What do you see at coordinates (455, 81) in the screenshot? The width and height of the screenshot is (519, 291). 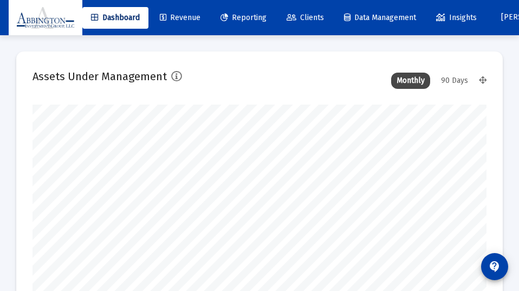 I see `div: 90 Days` at bounding box center [455, 81].